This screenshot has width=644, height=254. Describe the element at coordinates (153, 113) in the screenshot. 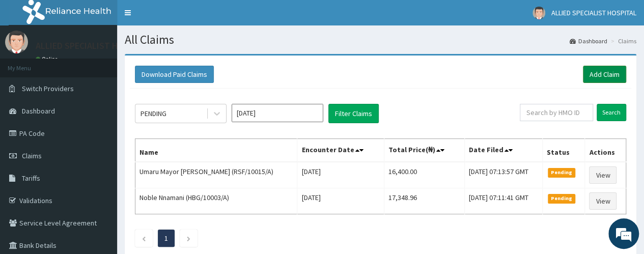

I see `div: PENDING` at that location.